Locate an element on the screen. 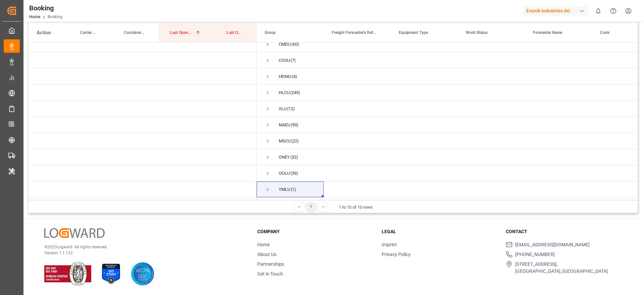  span: (12) is located at coordinates (291, 109).